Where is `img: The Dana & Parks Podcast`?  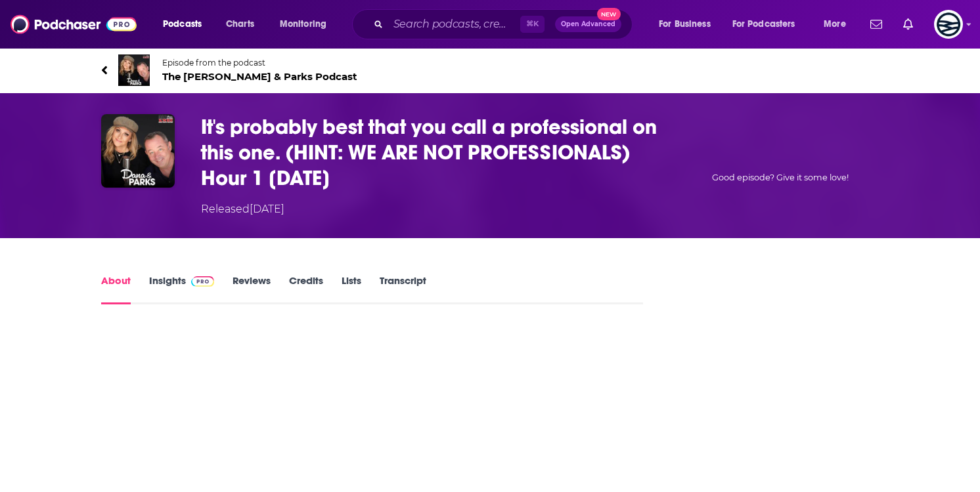 img: The Dana & Parks Podcast is located at coordinates (134, 71).